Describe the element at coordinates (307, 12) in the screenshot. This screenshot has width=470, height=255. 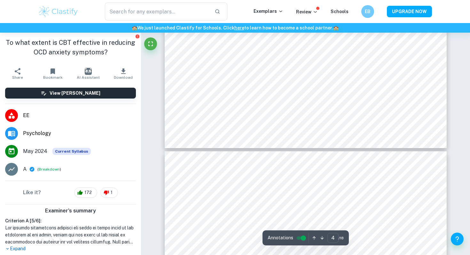
I see `p: Review` at that location.